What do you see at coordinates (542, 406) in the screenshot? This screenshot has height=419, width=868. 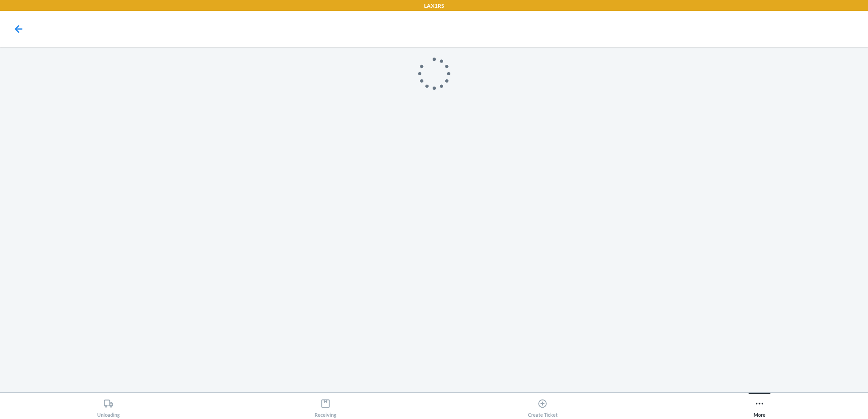 I see `div: Create Ticket` at bounding box center [542, 406].